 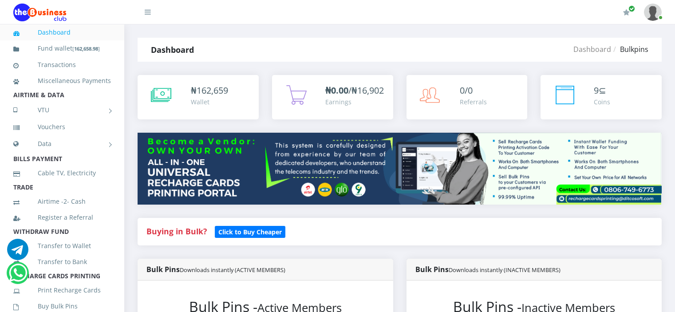 What do you see at coordinates (40, 12) in the screenshot?
I see `img: Logo` at bounding box center [40, 12].